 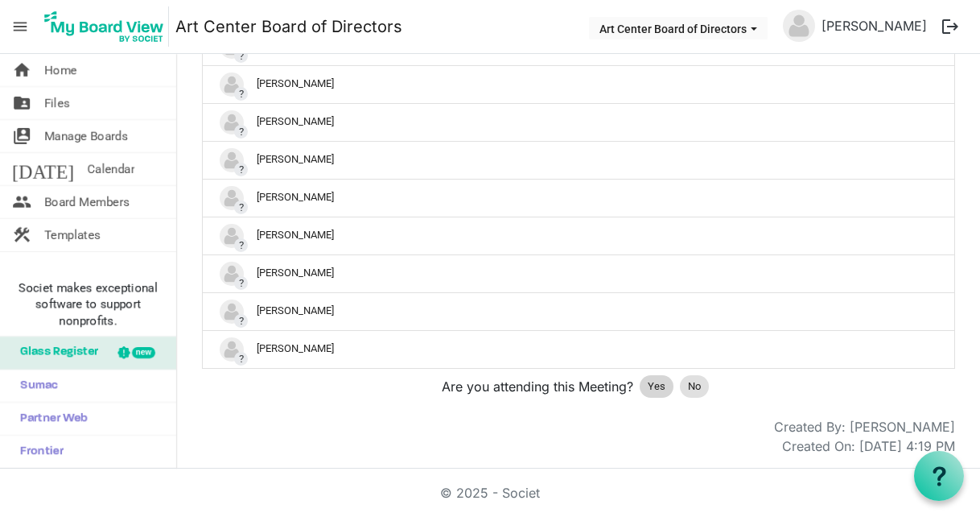 I want to click on span: home, so click(x=22, y=70).